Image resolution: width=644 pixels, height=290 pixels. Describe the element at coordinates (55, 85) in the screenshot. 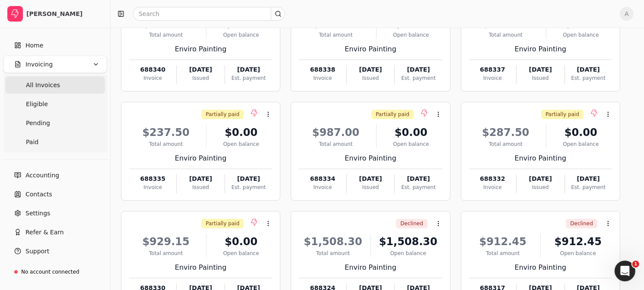

I see `a: All Invoices` at that location.